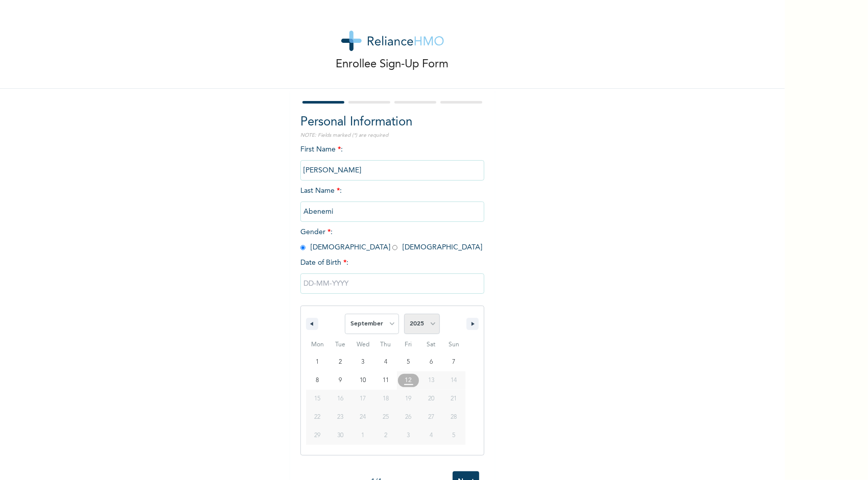 This screenshot has height=480, width=868. Describe the element at coordinates (454, 381) in the screenshot. I see `span: 14` at that location.